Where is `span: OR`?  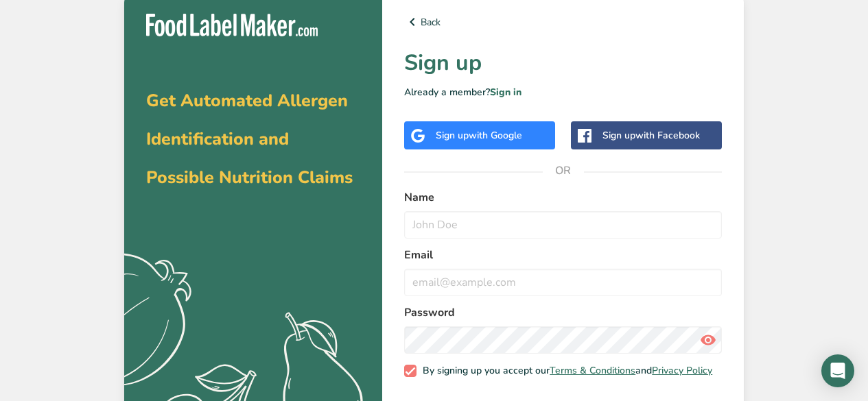
span: OR is located at coordinates (563, 170).